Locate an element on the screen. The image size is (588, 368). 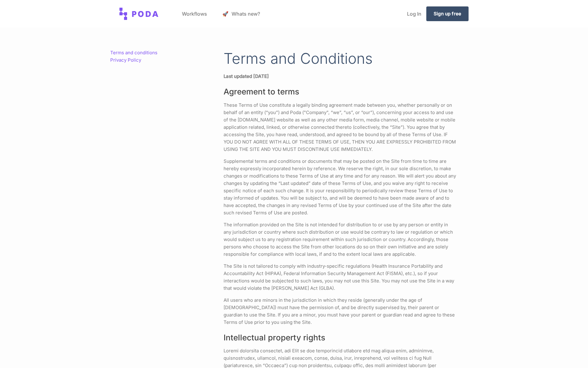
p: The information provided on the Site is not intended for distribution to or use by any person or ... is located at coordinates (340, 240).